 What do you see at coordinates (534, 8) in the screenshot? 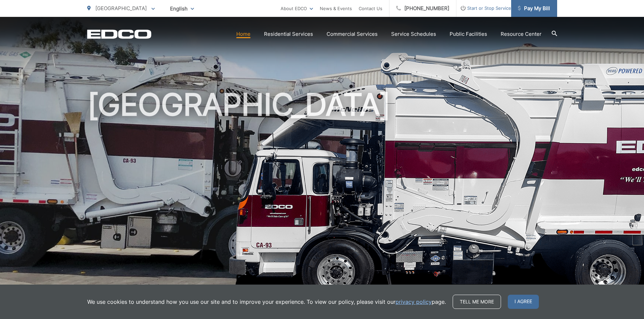
I see `span: Pay My Bill` at bounding box center [534, 8].